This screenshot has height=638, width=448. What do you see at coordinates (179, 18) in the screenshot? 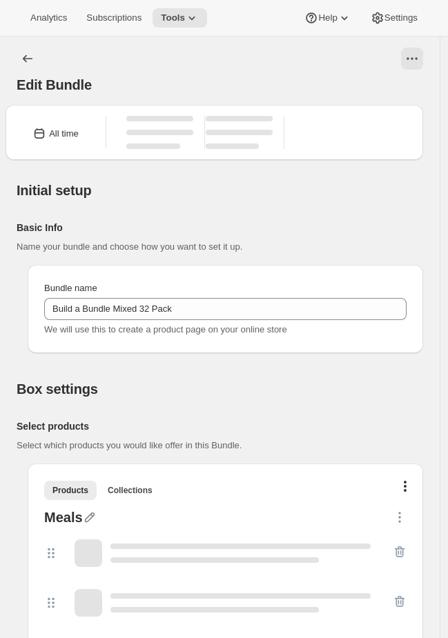
I see `button: Tools` at bounding box center [179, 18].